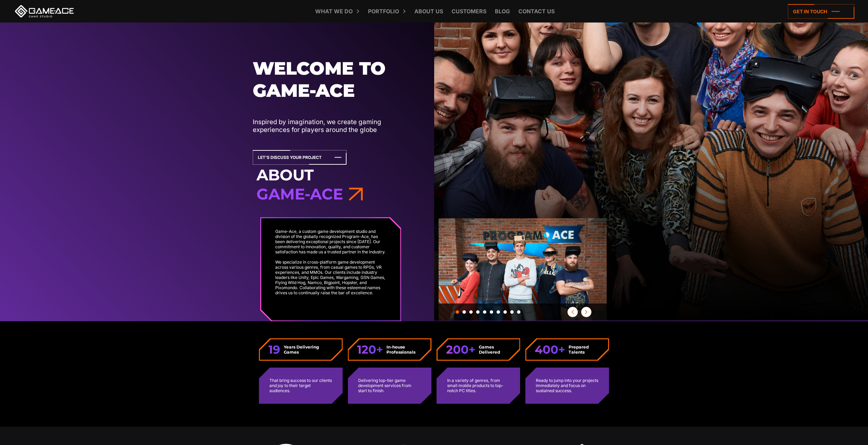 The width and height of the screenshot is (868, 445). I want to click on em: 200+, so click(461, 349).